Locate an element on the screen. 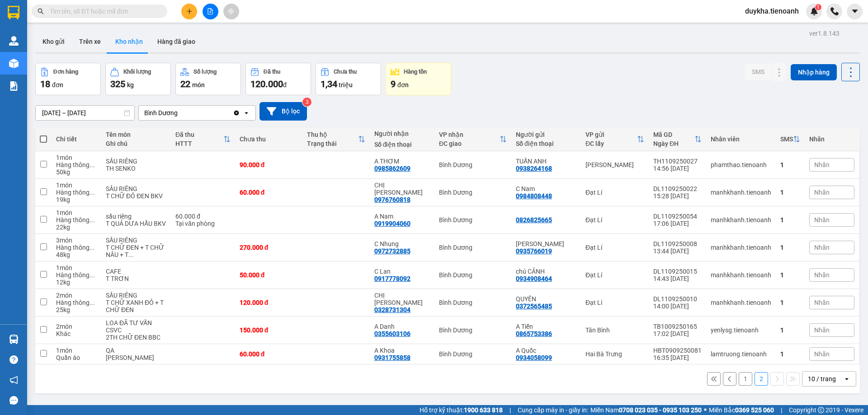 Image resolution: width=868 pixels, height=415 pixels. span: Miền Bắc is located at coordinates (742, 410).